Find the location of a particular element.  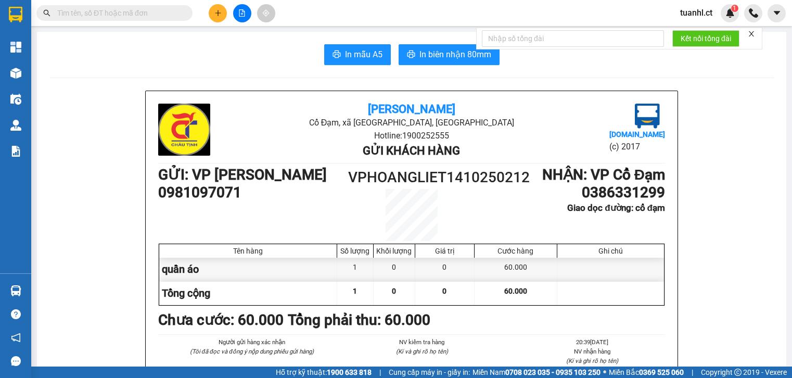

span: notification is located at coordinates (16, 337).